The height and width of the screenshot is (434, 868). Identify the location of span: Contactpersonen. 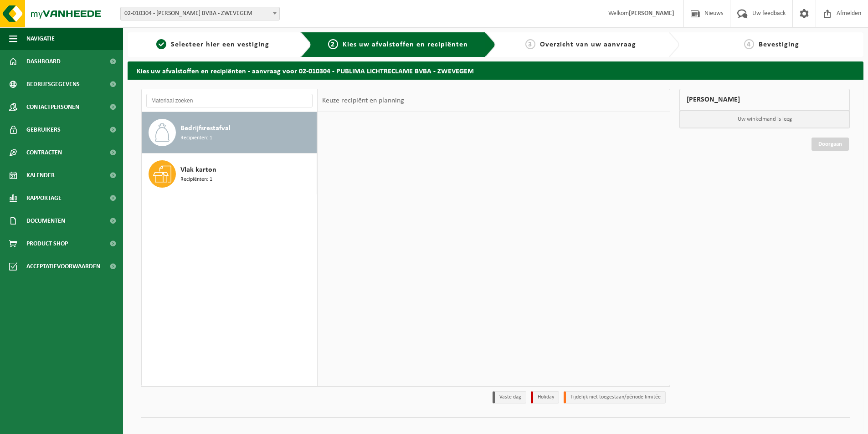
(53, 107).